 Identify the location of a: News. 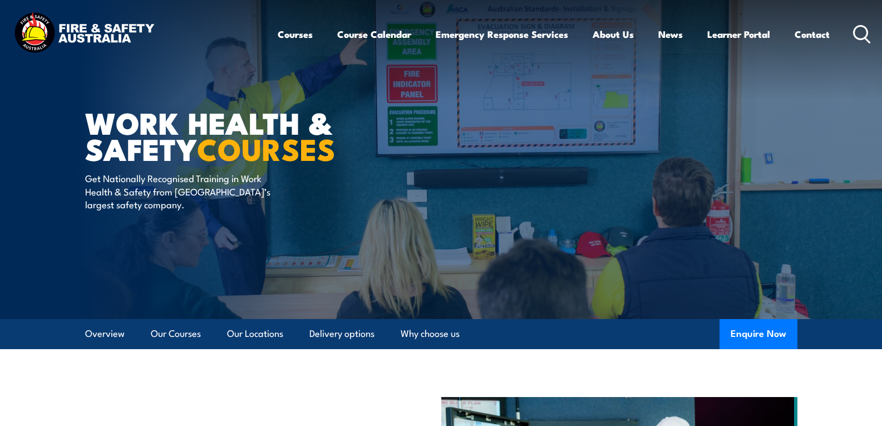
(670, 34).